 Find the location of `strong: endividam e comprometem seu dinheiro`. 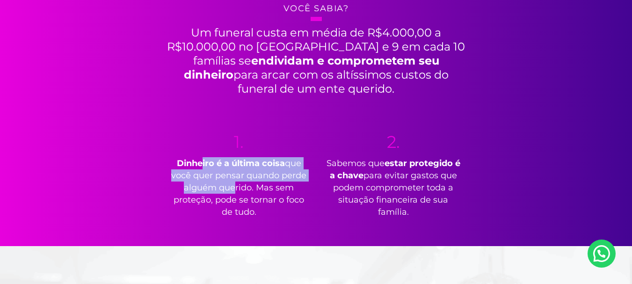

strong: endividam e comprometem seu dinheiro is located at coordinates (312, 67).